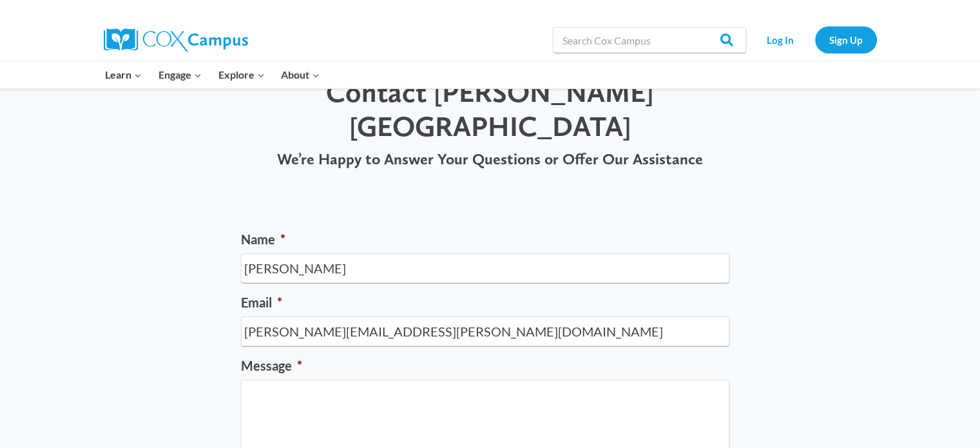 Image resolution: width=980 pixels, height=448 pixels. Describe the element at coordinates (485, 239) in the screenshot. I see `label: Name` at that location.